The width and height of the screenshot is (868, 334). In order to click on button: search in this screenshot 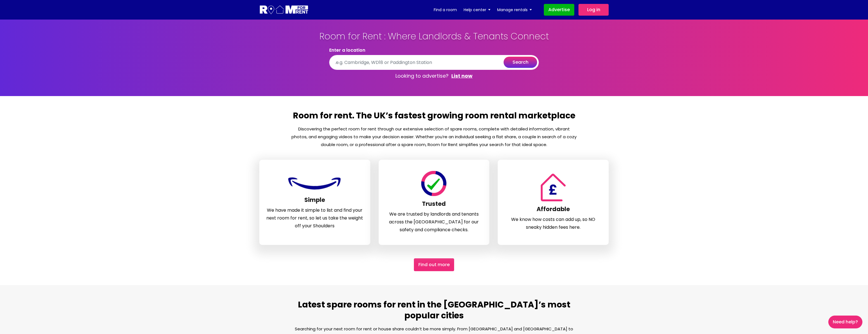, I will do `click(520, 62)`.